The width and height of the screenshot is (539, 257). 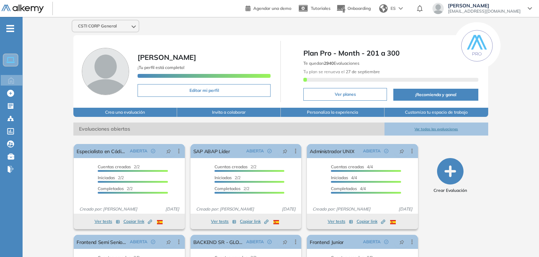 What do you see at coordinates (383, 8) in the screenshot?
I see `img: world` at bounding box center [383, 8].